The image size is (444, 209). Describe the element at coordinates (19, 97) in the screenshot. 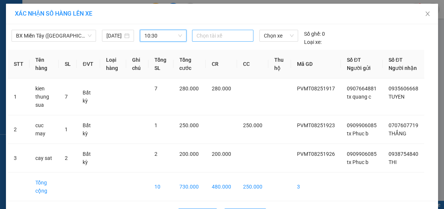

I see `td: 1` at that location.